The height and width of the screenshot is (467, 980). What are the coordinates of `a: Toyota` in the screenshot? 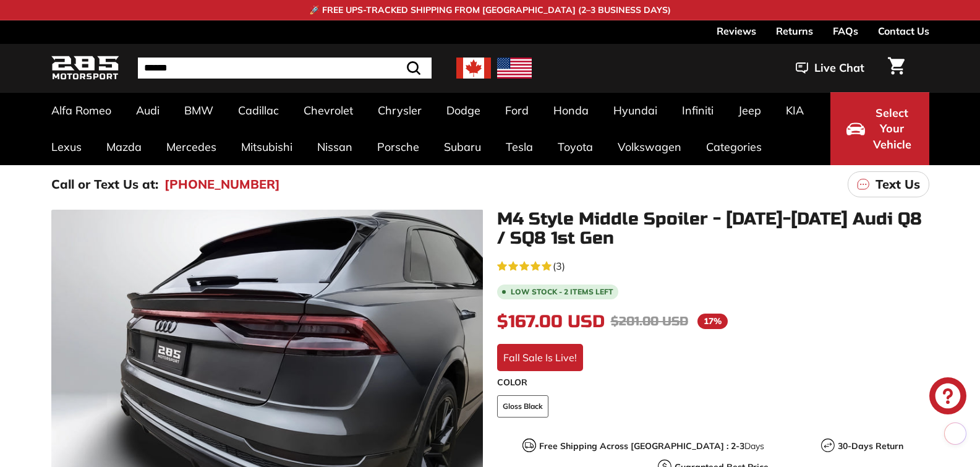 It's located at (575, 147).